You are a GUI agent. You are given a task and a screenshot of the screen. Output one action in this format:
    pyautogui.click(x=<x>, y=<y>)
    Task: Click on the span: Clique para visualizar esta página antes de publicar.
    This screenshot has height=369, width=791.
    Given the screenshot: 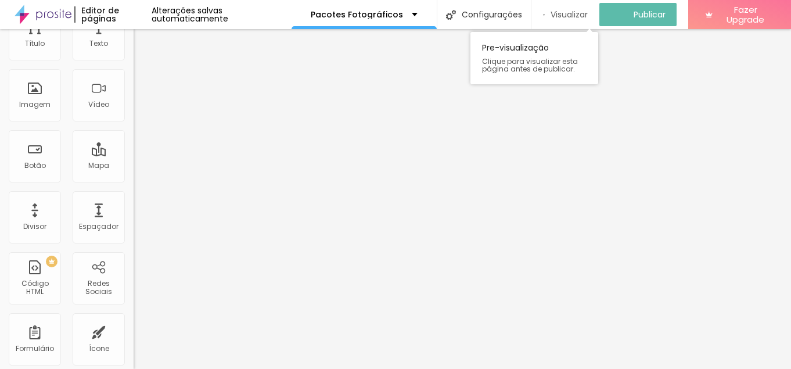 What is the action you would take?
    pyautogui.click(x=534, y=65)
    